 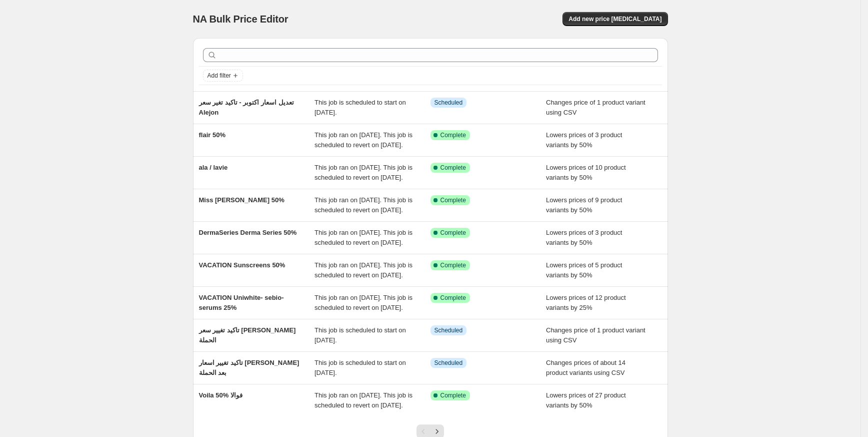 What do you see at coordinates (584, 205) in the screenshot?
I see `span: Lowers prices of 9 product variants by 50%` at bounding box center [584, 205].